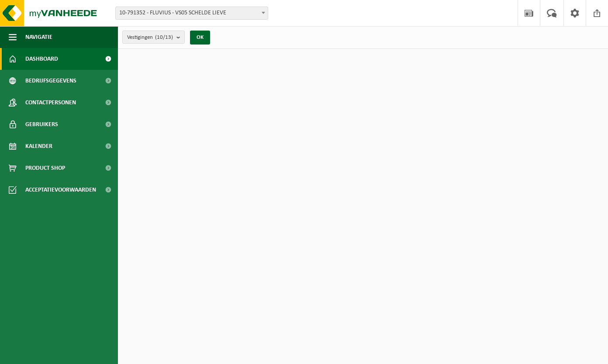  I want to click on span: Navigatie, so click(38, 37).